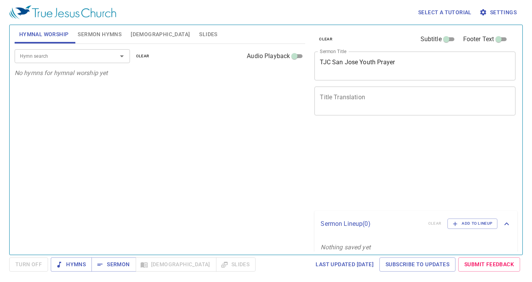 This screenshot has height=282, width=532. Describe the element at coordinates (431, 39) in the screenshot. I see `span: Subtitle` at that location.